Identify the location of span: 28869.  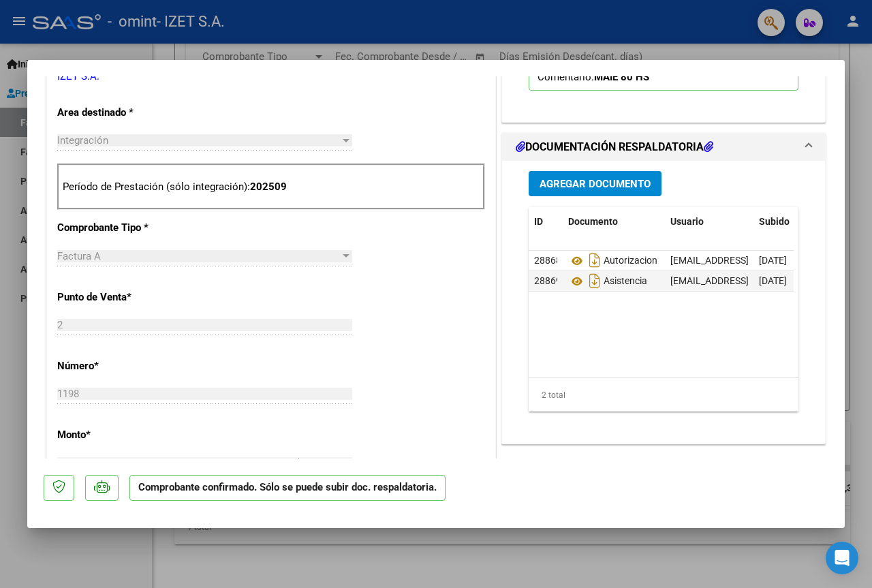
(548, 281).